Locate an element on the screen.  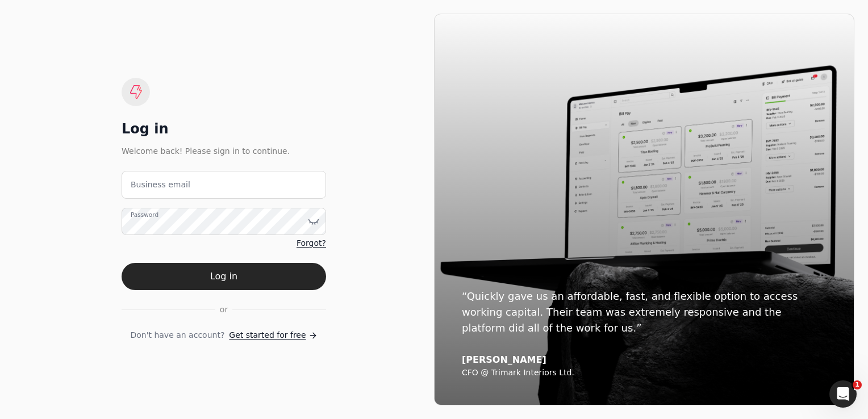
button: Log in is located at coordinates (224, 277).